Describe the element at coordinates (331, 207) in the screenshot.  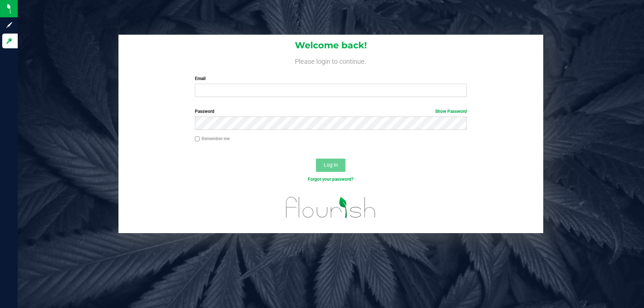
I see `img: flourish_logo.svg` at that location.